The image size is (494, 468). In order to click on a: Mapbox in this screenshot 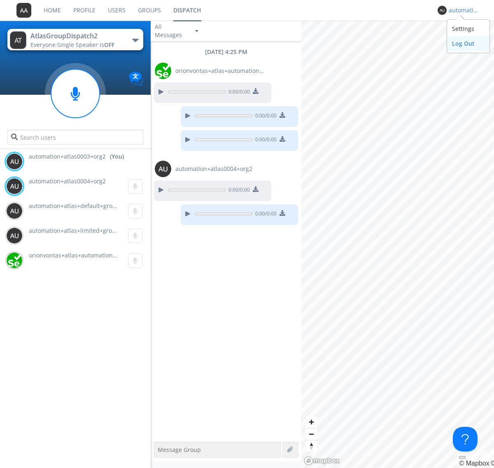, I will do `click(474, 463)`.